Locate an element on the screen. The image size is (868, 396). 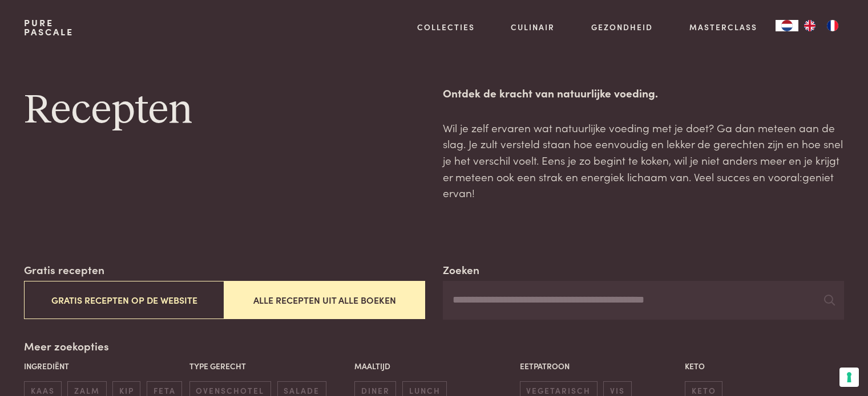
a: EN is located at coordinates (810, 25).